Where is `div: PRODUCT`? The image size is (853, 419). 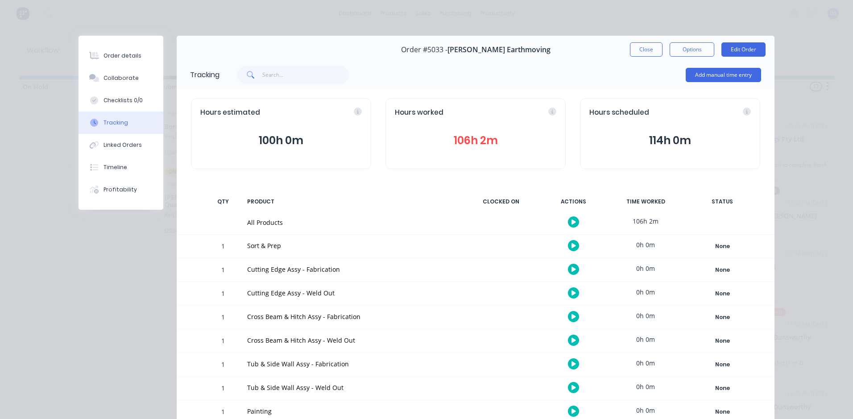
div: PRODUCT is located at coordinates (352, 202).